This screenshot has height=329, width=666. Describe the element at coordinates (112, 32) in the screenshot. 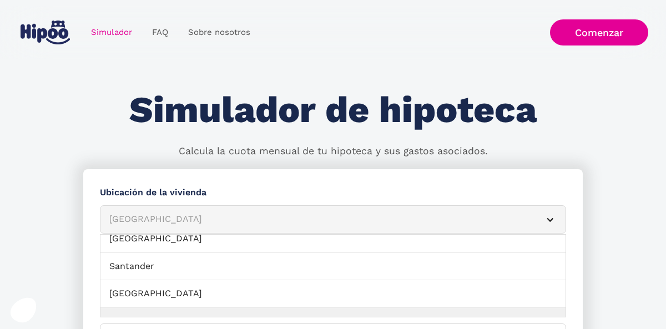

I see `a: Simulador` at that location.